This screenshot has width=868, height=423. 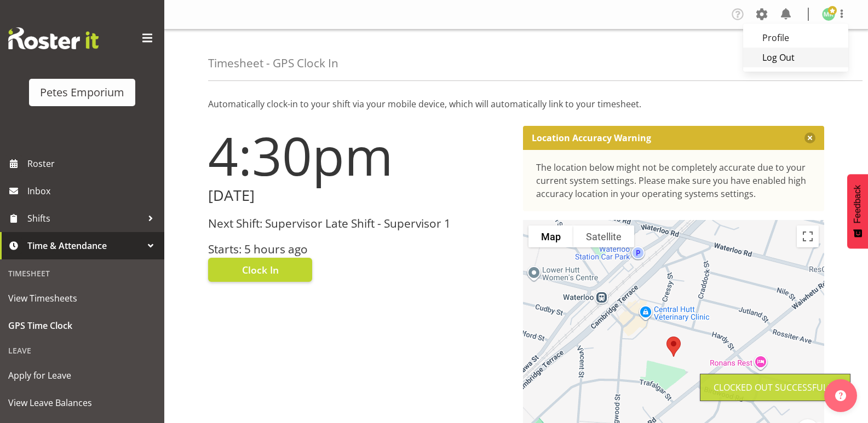 I want to click on button: Show street map, so click(x=551, y=236).